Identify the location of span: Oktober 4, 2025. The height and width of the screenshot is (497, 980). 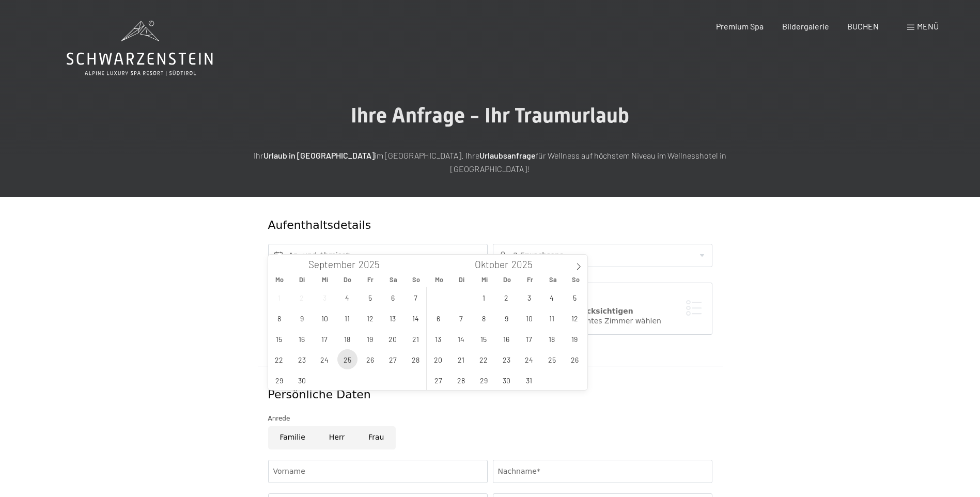
(552, 297).